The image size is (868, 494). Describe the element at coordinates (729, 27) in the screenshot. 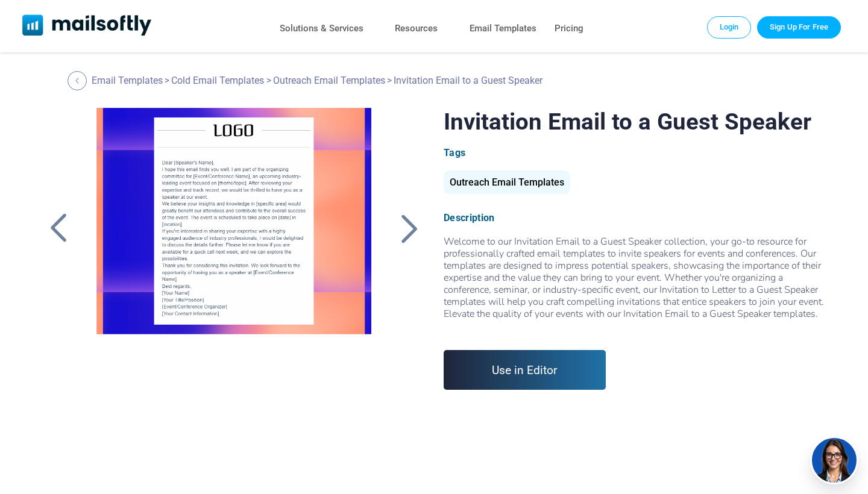

I see `a: Login` at that location.